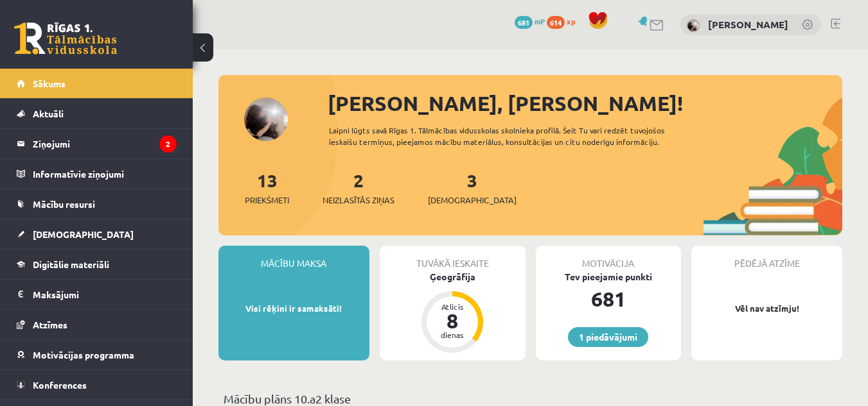 The width and height of the screenshot is (868, 406). I want to click on i: 2, so click(167, 144).